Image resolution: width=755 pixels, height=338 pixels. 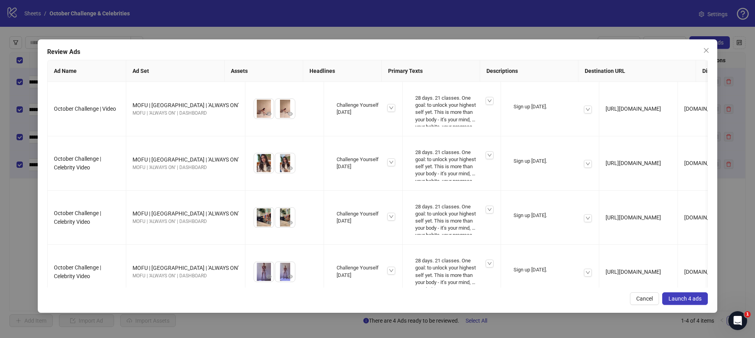 What do you see at coordinates (87, 71) in the screenshot?
I see `th: Ad Name` at bounding box center [87, 71].